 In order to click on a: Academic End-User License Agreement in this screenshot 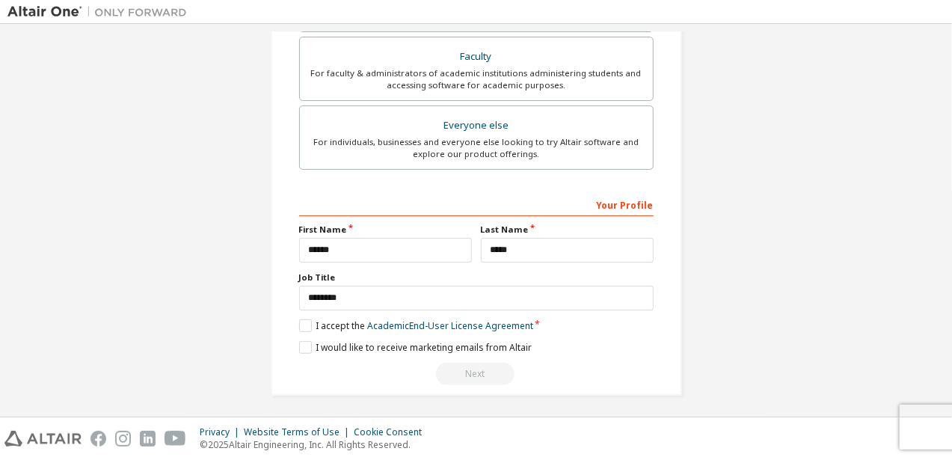, I will do `click(450, 325)`.